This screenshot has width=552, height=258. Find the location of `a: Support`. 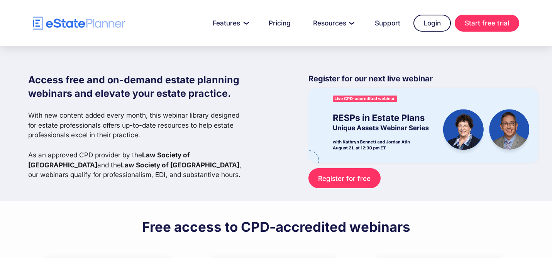

a: Support is located at coordinates (388, 23).